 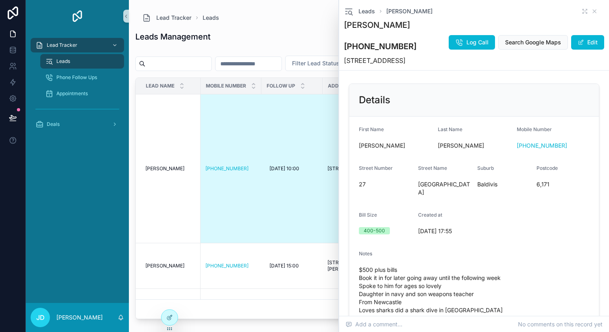 I want to click on span: Deals, so click(x=53, y=124).